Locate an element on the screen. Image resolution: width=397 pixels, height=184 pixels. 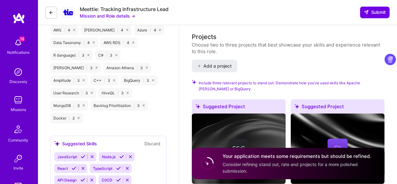
button: Mission and Role details → is located at coordinates (107, 16).